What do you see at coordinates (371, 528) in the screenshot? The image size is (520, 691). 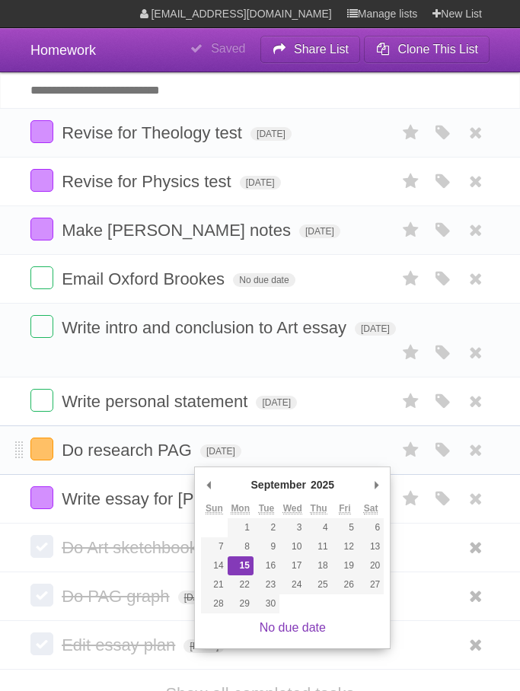 I see `button: 6` at bounding box center [371, 528].